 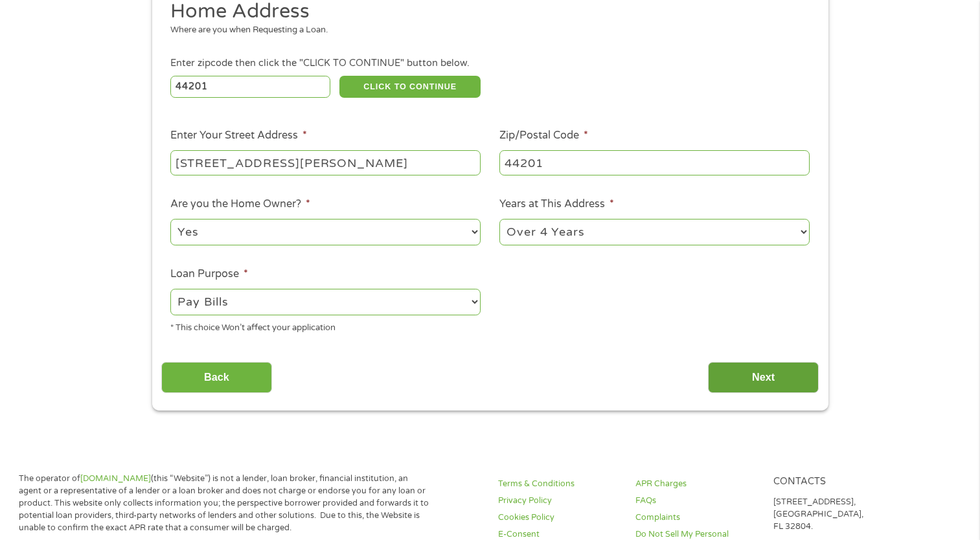 I want to click on div: * This choice Won’t affect your application, so click(x=325, y=325).